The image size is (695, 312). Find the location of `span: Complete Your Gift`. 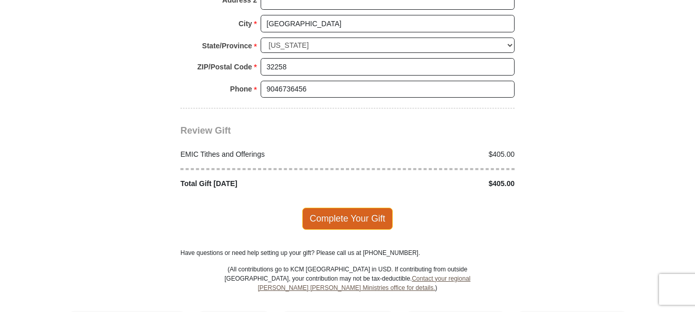

span: Complete Your Gift is located at coordinates (347, 218).